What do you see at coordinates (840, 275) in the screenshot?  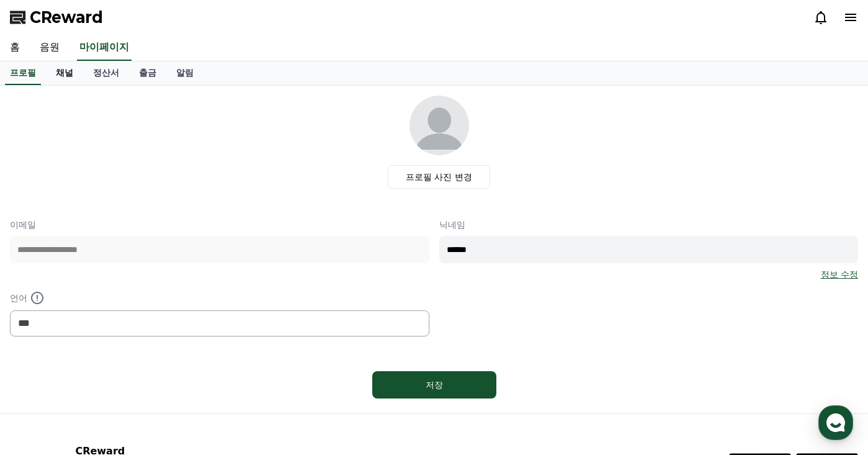 I see `a: 정보 수정` at bounding box center [840, 275].